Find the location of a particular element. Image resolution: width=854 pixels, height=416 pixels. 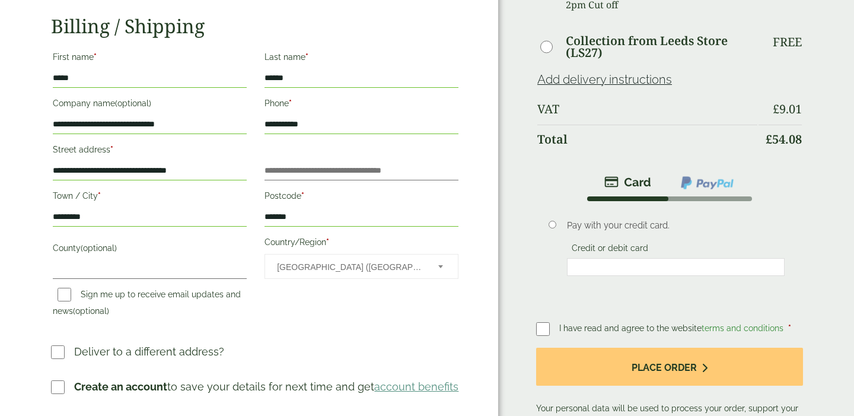

h2: Billing / Shipping is located at coordinates (255, 26).